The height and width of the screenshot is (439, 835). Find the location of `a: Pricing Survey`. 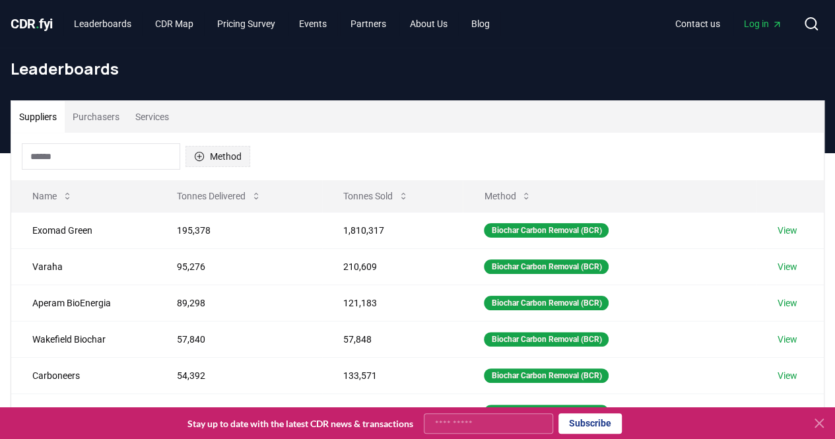

a: Pricing Survey is located at coordinates (246, 24).